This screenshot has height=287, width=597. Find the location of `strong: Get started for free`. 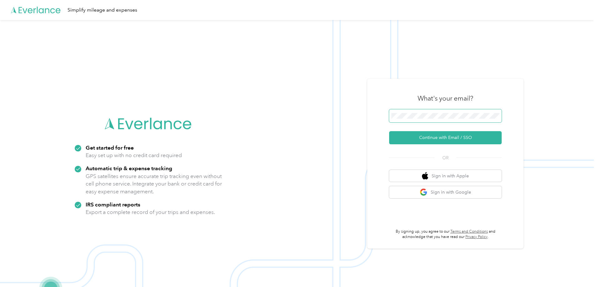

strong: Get started for free is located at coordinates (110, 148).